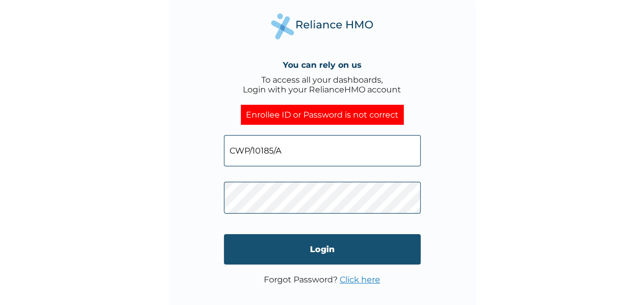 This screenshot has width=644, height=305. What do you see at coordinates (322, 279) in the screenshot?
I see `p: Forgot Password?` at bounding box center [322, 279].